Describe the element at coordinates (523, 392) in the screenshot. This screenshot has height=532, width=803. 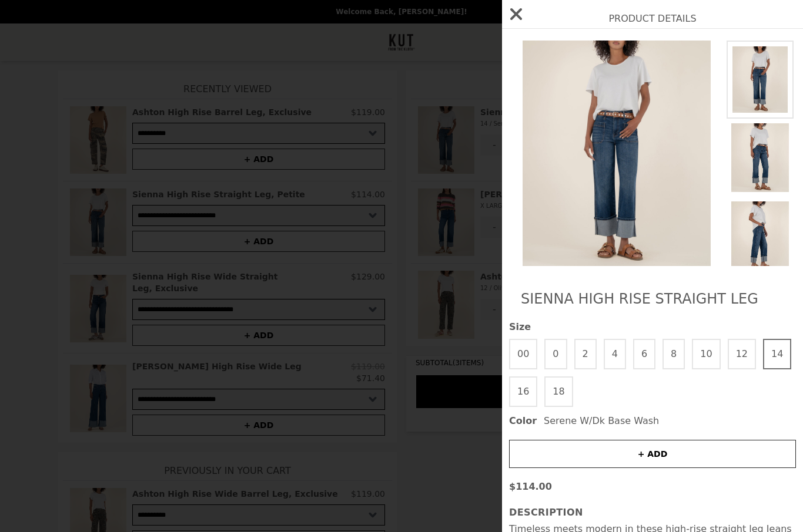
I see `button: 16` at that location.